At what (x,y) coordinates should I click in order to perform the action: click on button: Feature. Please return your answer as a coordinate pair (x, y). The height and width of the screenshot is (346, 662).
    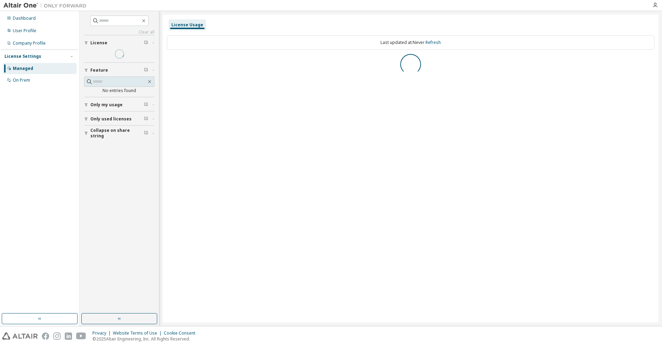
    Looking at the image, I should click on (119, 70).